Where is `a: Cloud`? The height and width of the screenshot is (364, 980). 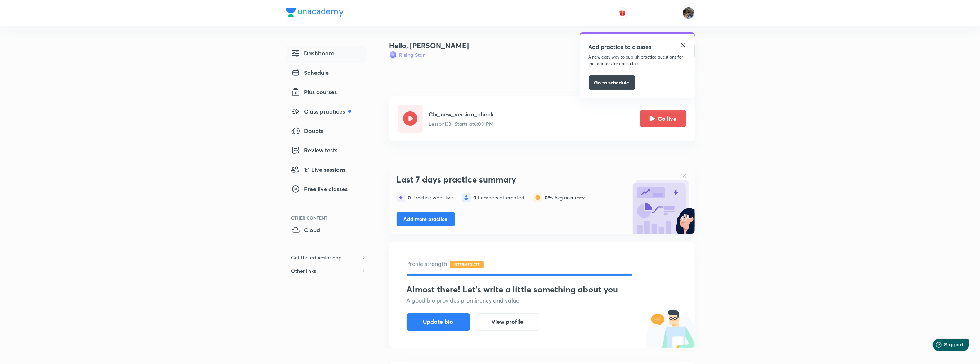 a: Cloud is located at coordinates (326, 231).